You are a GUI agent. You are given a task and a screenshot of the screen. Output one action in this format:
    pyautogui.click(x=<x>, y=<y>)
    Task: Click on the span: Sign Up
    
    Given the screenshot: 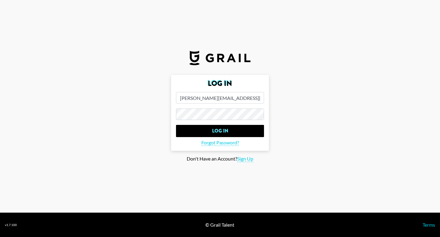 What is the action you would take?
    pyautogui.click(x=245, y=159)
    